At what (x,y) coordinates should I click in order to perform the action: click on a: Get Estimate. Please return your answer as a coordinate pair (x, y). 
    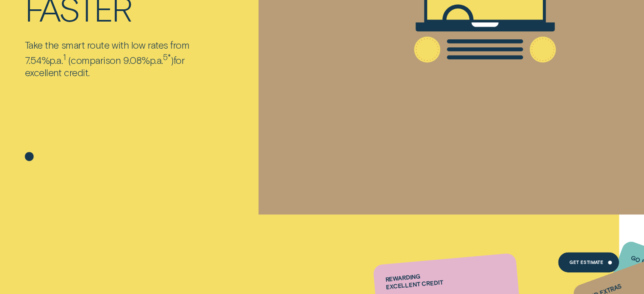
    Looking at the image, I should click on (588, 262).